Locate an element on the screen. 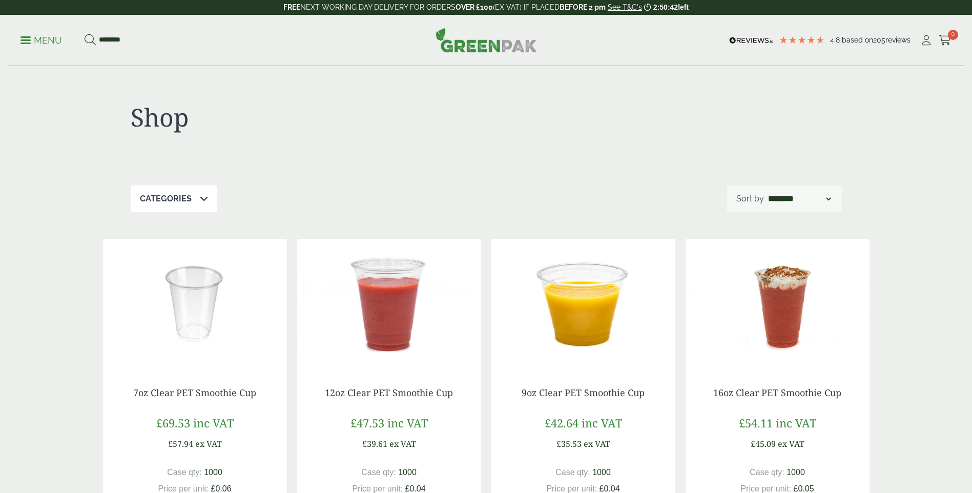 The image size is (972, 493). p: Menu is located at coordinates (41, 40).